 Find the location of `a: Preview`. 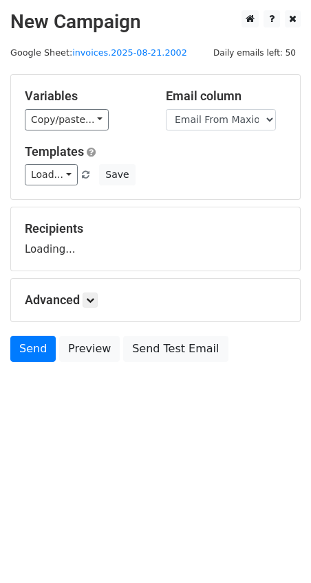

a: Preview is located at coordinates (89, 349).